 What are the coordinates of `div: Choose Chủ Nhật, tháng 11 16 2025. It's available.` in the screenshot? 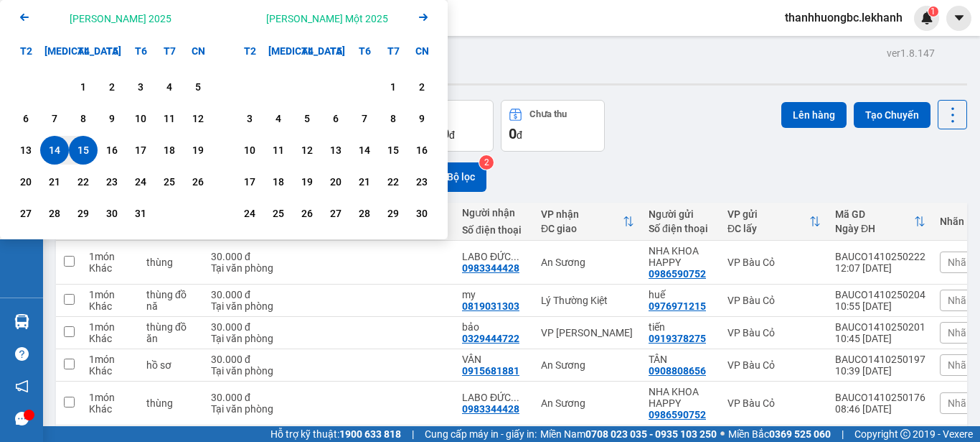 It's located at (422, 150).